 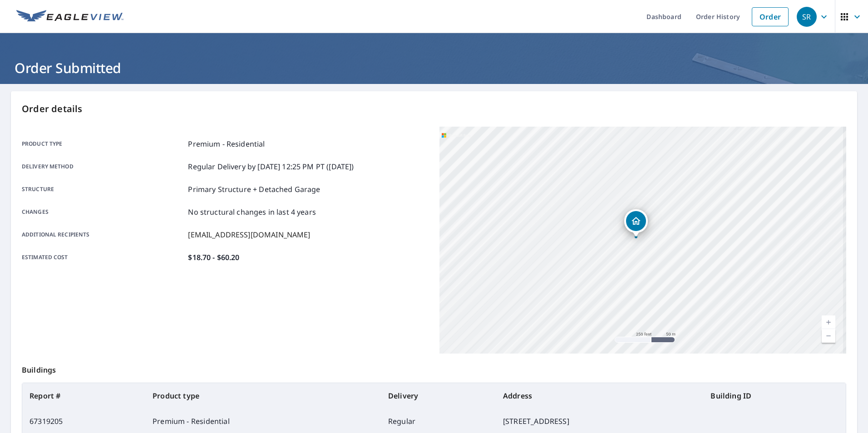 What do you see at coordinates (70, 17) in the screenshot?
I see `img: EV Logo` at bounding box center [70, 17].